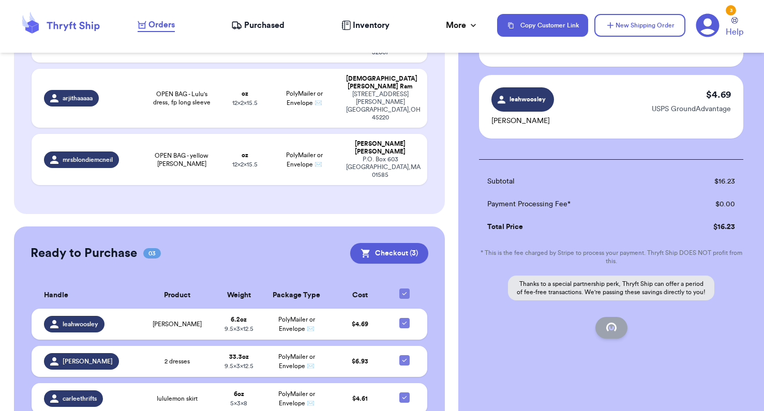 The width and height of the screenshot is (764, 411). Describe the element at coordinates (611, 288) in the screenshot. I see `p: Thanks to a special partnership perk, Thryft Ship can offer a period of fee-free transactions. We...` at that location.